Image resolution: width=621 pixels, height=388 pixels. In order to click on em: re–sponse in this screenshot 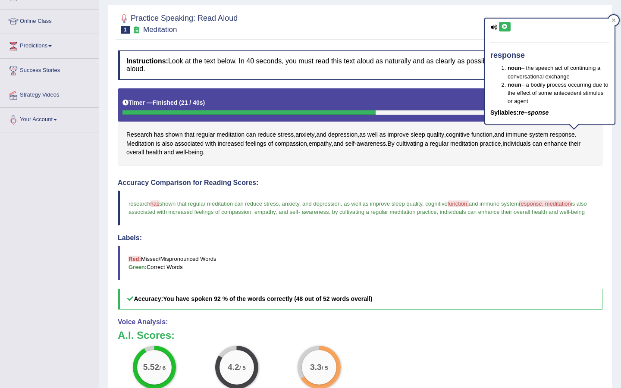, I will do `click(533, 113)`.